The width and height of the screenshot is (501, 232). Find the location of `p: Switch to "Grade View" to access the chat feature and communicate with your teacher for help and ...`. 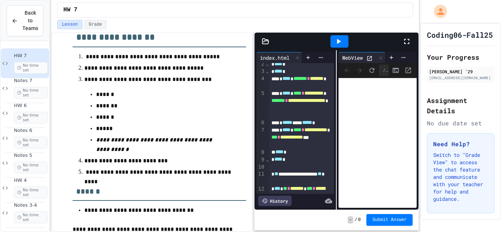

p: Switch to "Grade View" to access the chat feature and communicate with your teacher for help and ... is located at coordinates (460, 177).